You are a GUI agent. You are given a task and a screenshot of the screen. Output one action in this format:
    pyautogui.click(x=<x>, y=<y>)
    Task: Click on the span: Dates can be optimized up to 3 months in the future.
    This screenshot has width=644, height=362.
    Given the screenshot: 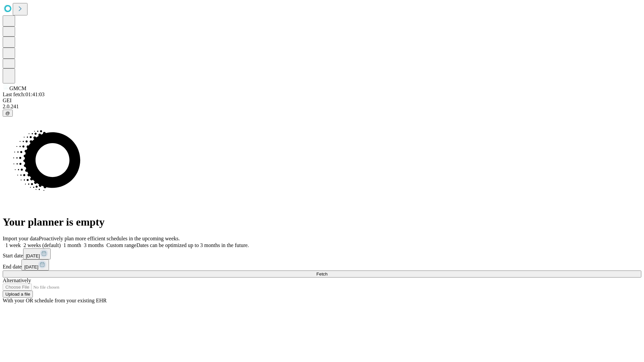 What is the action you would take?
    pyautogui.click(x=193, y=245)
    